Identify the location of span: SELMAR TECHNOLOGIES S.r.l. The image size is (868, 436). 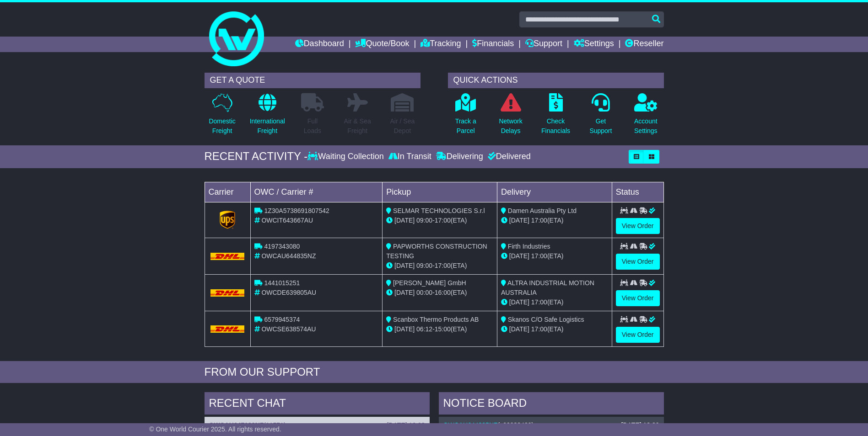
(439, 211).